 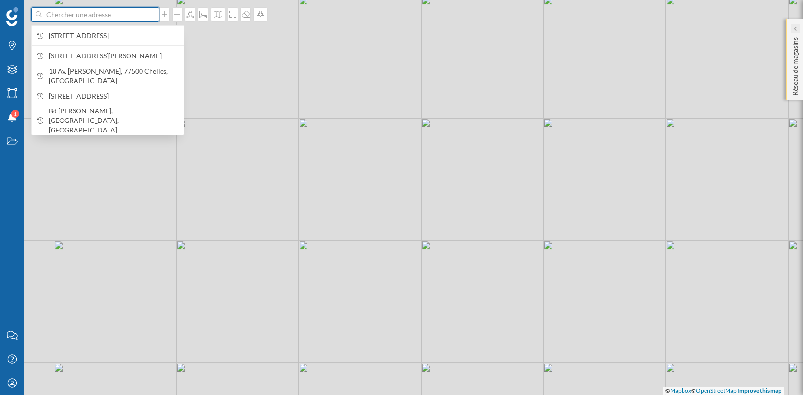 I want to click on span: Support, so click(x=37, y=11).